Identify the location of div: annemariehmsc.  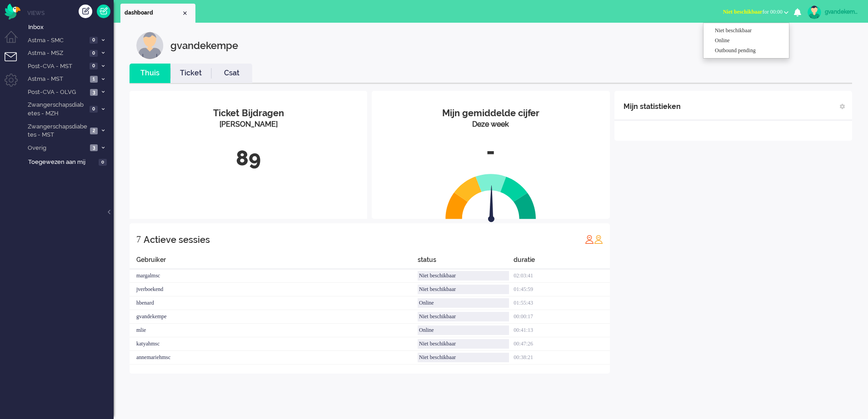
(273, 358).